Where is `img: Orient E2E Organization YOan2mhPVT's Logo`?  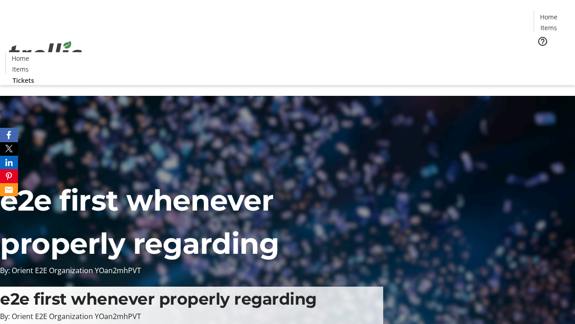 img: Orient E2E Organization YOan2mhPVT's Logo is located at coordinates (45, 53).